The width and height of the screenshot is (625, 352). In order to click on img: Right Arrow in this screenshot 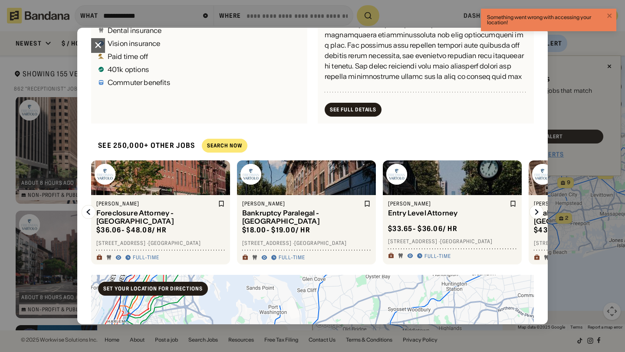, I will do `click(537, 212)`.